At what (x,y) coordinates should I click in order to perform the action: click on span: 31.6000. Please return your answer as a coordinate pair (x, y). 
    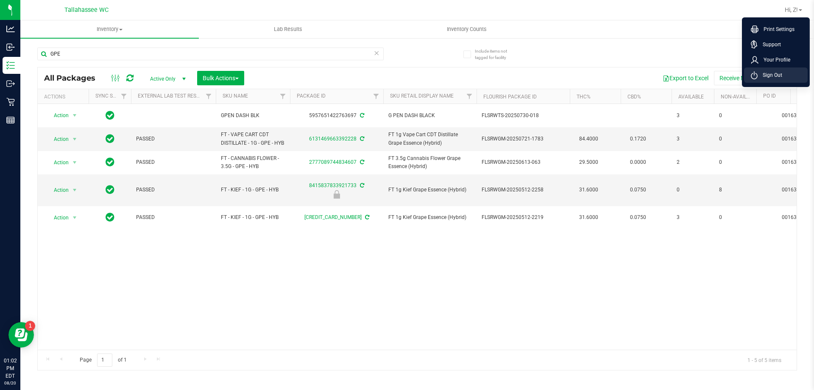
    Looking at the image, I should click on (589, 217).